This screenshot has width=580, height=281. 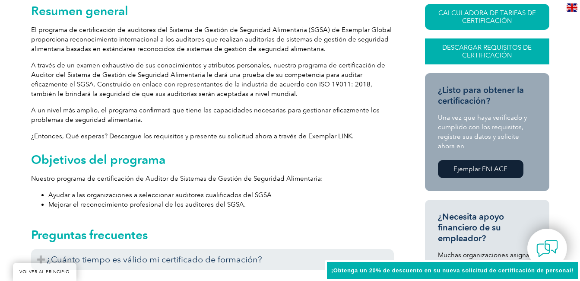 I want to click on a: VOLVER AL PRINCIPIO, so click(x=44, y=272).